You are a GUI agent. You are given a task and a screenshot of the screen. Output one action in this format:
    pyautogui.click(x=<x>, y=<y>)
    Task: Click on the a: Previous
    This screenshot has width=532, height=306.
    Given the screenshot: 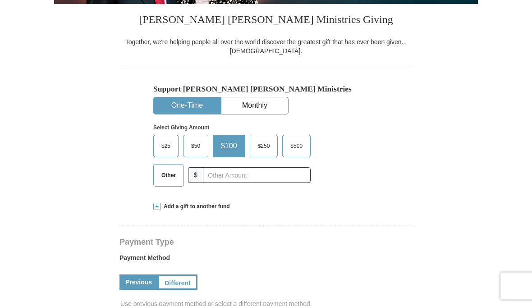 What is the action you would take?
    pyautogui.click(x=138, y=283)
    